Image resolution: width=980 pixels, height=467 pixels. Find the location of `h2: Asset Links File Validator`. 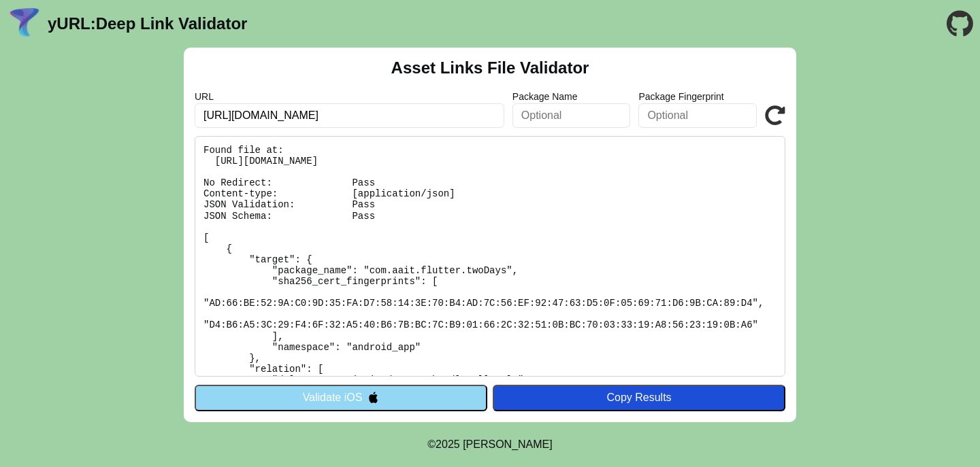

h2: Asset Links File Validator is located at coordinates (490, 68).